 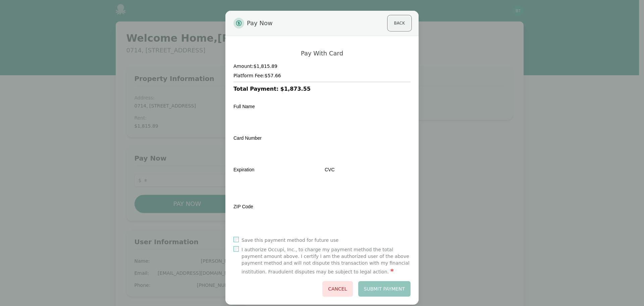 I want to click on label: CVC, so click(x=330, y=170).